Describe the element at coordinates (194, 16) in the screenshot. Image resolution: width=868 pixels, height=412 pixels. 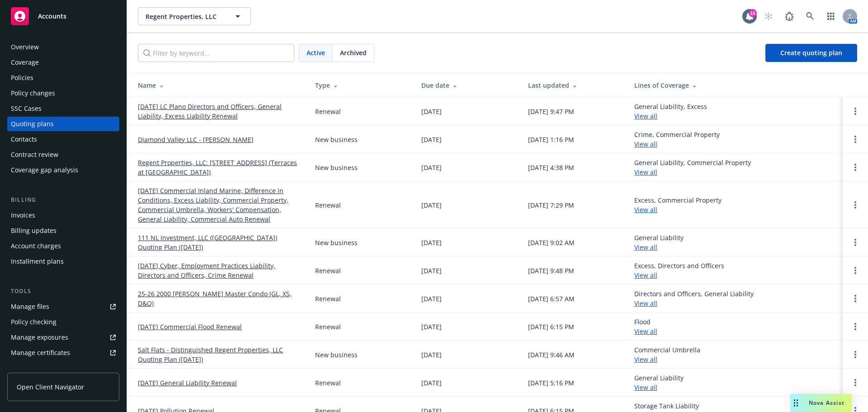
I see `button: Regent Properties, LLC` at that location.